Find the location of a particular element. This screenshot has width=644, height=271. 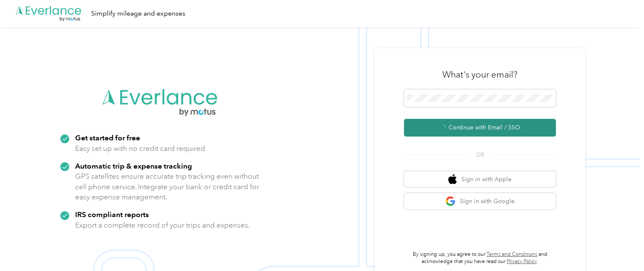

button: Continue with Email / SSO is located at coordinates (480, 128).